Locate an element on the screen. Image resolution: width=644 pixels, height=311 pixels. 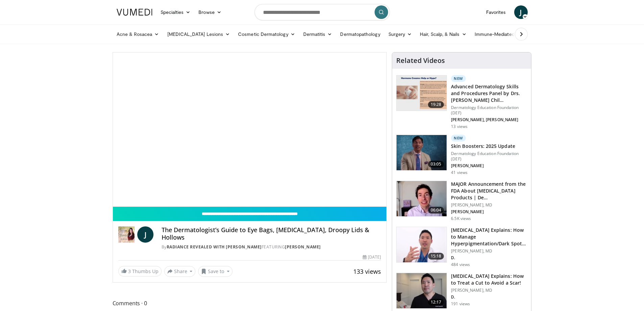
img: dd29cf01-09ec-4981-864e-72915a94473e.150x105_q85_crop-smart_upscale.jpg is located at coordinates (422, 93).